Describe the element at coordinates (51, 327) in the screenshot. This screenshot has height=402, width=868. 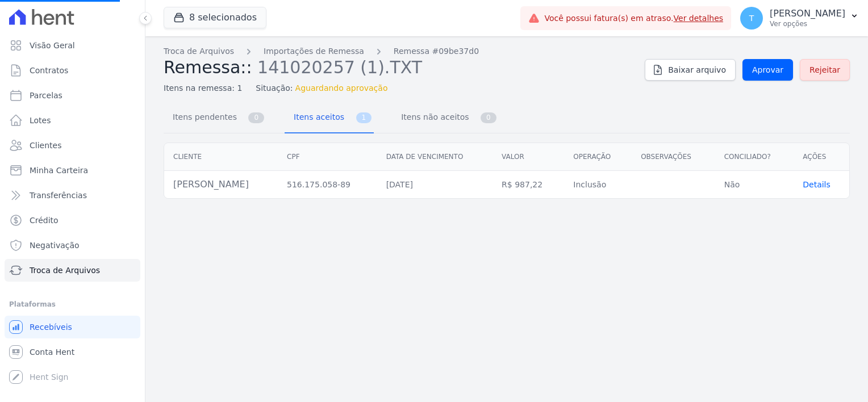
I see `span: Recebíveis` at that location.